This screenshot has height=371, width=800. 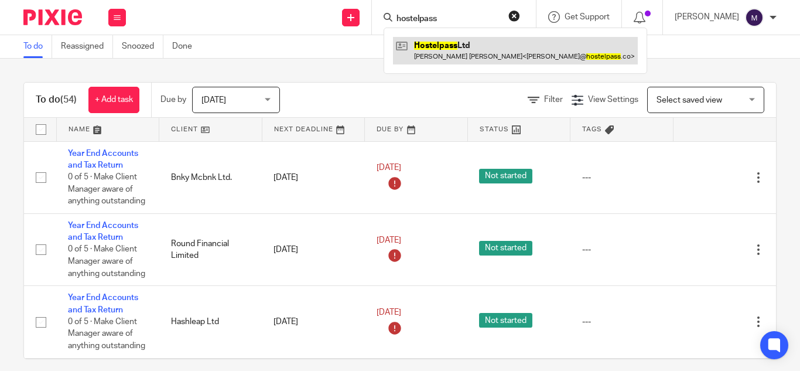 I want to click on span: Filter, so click(x=554, y=100).